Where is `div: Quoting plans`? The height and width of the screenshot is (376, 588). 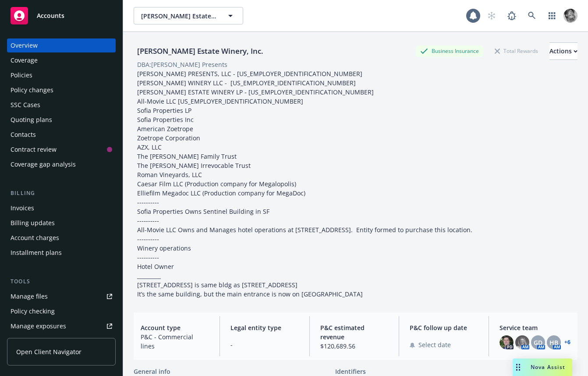
div: Quoting plans is located at coordinates (31, 120).